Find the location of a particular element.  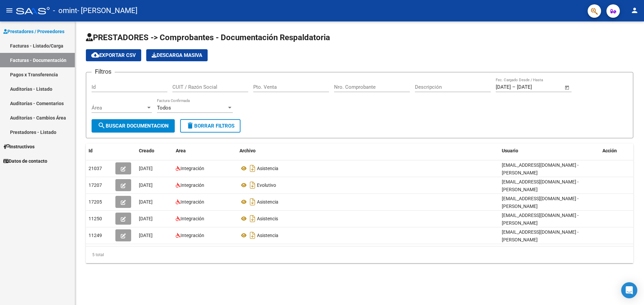

datatable-header-cell: Acción is located at coordinates (616, 151).